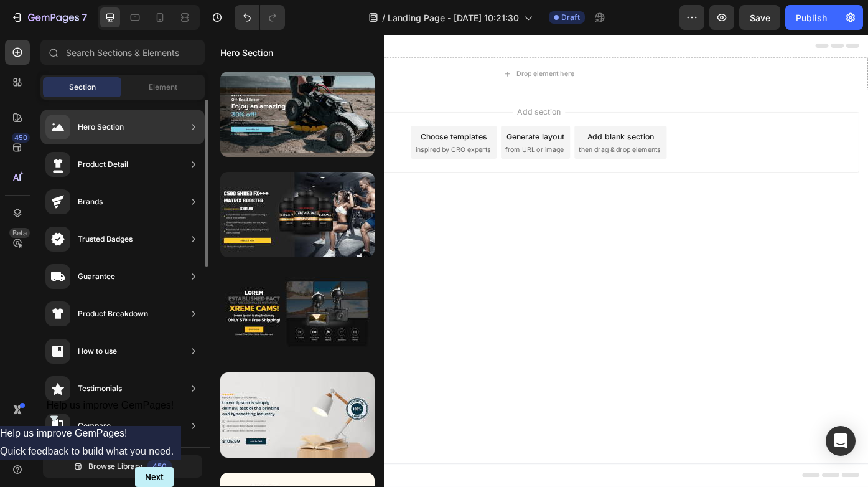 The width and height of the screenshot is (868, 487). What do you see at coordinates (840, 441) in the screenshot?
I see `div: Open Intercom Messenger` at bounding box center [840, 441].